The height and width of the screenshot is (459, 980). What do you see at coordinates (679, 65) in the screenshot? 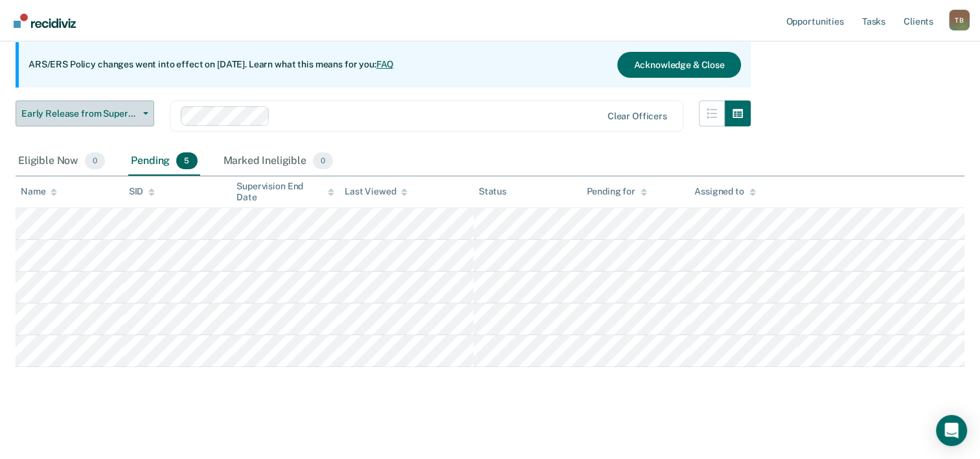
I see `button: Acknowledge & Close` at bounding box center [679, 65].